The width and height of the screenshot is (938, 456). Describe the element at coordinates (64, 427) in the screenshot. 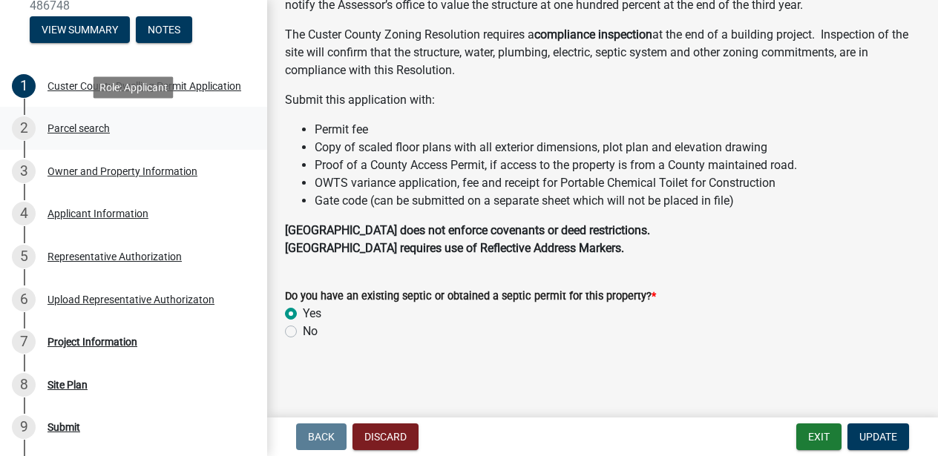

I see `div: Submit` at that location.